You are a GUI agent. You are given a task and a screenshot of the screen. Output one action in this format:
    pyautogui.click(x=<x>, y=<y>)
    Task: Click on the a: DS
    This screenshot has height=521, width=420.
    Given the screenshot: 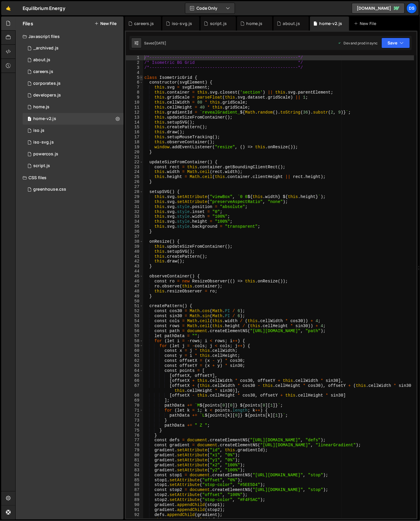 What is the action you would take?
    pyautogui.click(x=412, y=8)
    